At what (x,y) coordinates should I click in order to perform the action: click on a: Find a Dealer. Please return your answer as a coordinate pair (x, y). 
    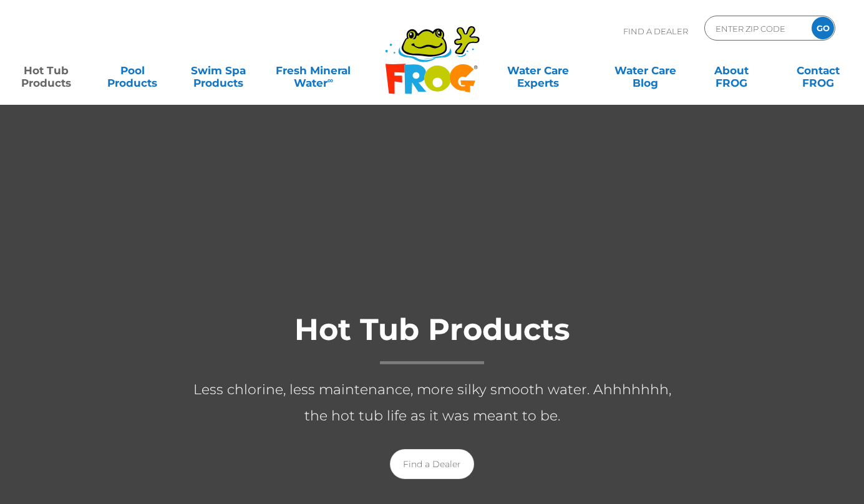
    Looking at the image, I should click on (432, 465).